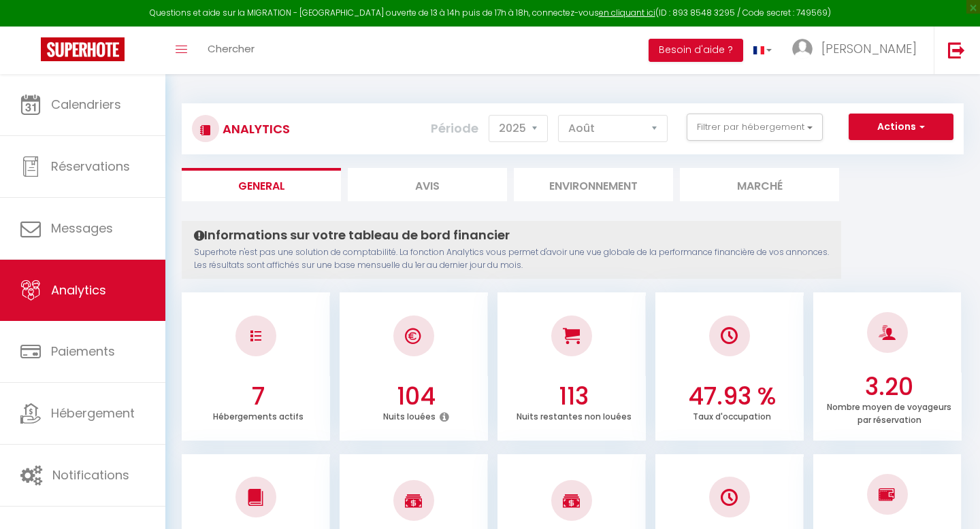  What do you see at coordinates (627, 12) in the screenshot?
I see `a: en cliquant ici` at bounding box center [627, 12].